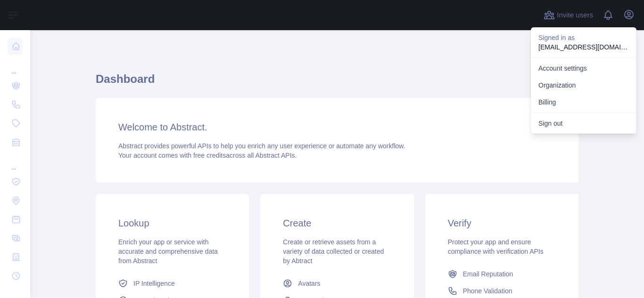 The image size is (644, 298). Describe the element at coordinates (496, 247) in the screenshot. I see `span: Protect your app and ensure compliance with verification APIs` at that location.